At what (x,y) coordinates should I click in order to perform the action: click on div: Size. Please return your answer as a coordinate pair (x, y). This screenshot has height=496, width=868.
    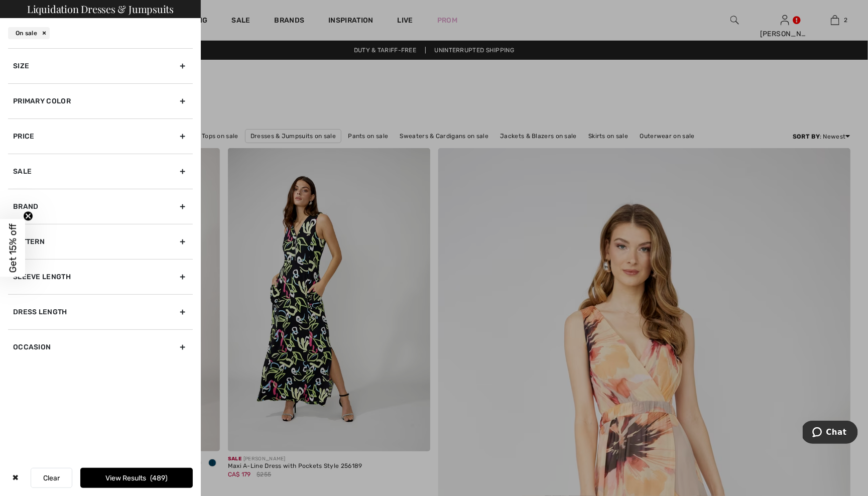
    Looking at the image, I should click on (101, 66).